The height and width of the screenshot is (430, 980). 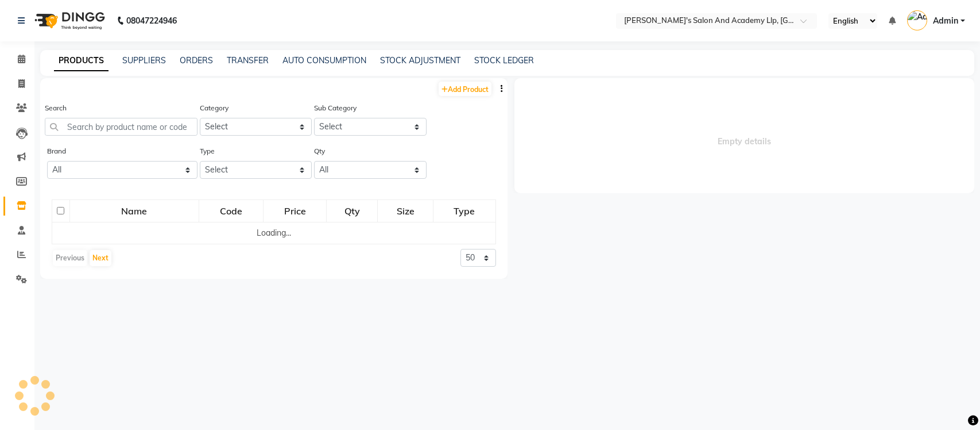 I want to click on label: Category, so click(x=214, y=108).